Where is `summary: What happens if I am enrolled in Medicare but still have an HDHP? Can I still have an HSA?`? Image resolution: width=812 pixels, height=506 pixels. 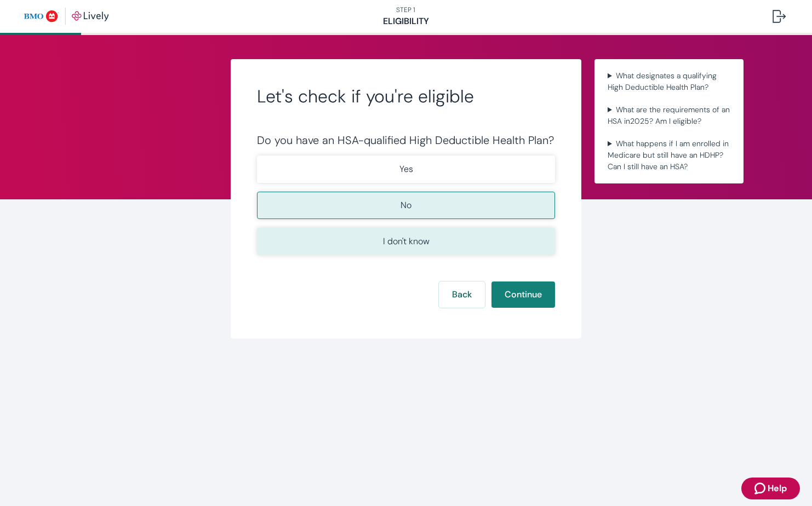 summary: What happens if I am enrolled in Medicare but still have an HDHP? Can I still have an HSA? is located at coordinates (669, 155).